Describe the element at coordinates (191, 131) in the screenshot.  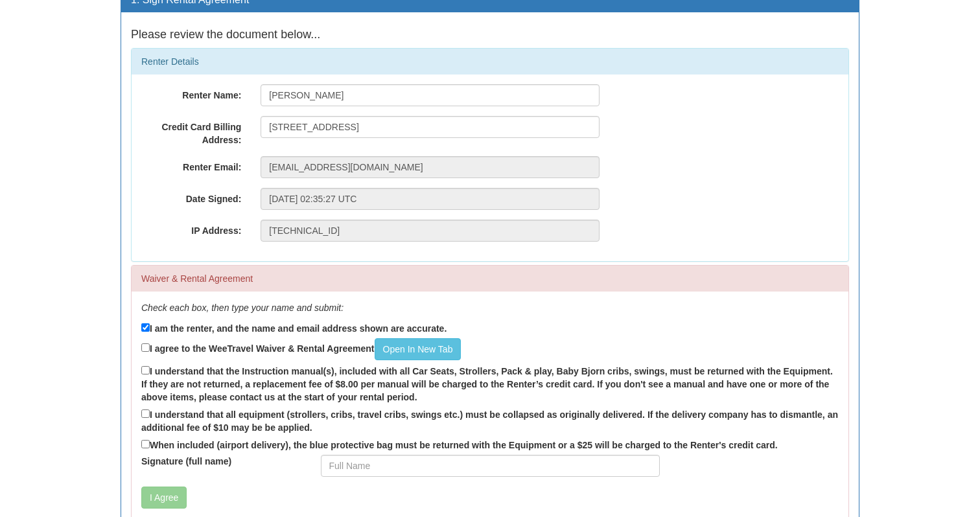
I see `label: Credit Card Billing Address:` at that location.